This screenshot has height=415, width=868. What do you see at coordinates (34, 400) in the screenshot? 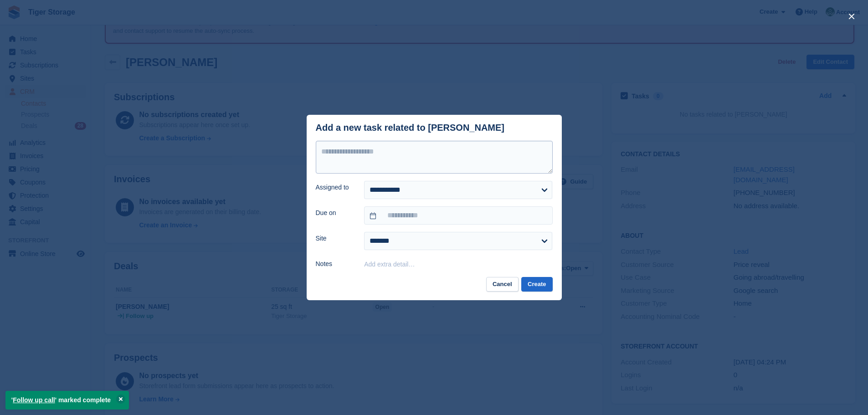
I see `a: Follow up call` at bounding box center [34, 400].